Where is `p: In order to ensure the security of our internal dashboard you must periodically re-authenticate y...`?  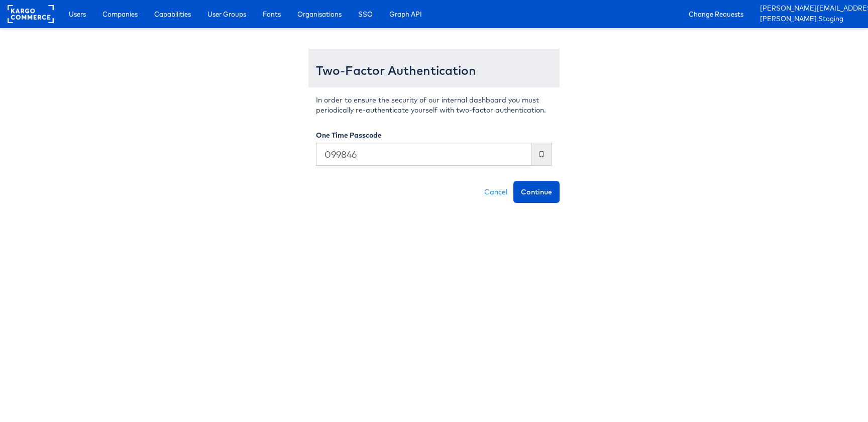
p: In order to ensure the security of our internal dashboard you must periodically re-authenticate y... is located at coordinates (434, 105).